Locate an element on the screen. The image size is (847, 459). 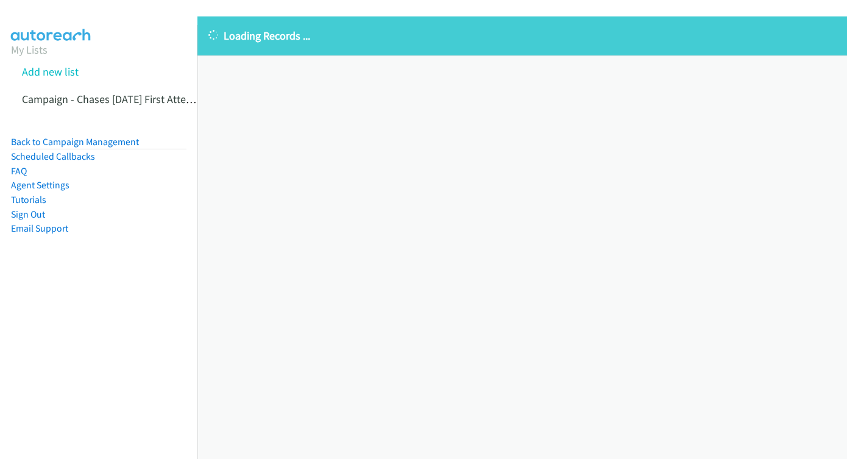
a: Scheduled Callbacks is located at coordinates (53, 156).